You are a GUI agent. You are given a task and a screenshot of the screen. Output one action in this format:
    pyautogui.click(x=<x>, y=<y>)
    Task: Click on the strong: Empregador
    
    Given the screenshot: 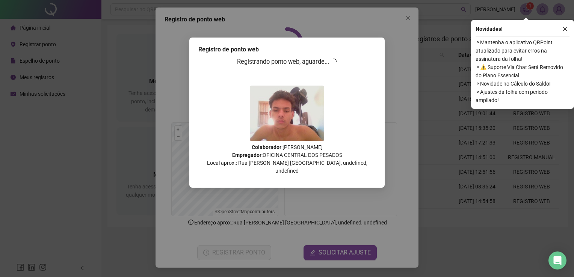 What is the action you would take?
    pyautogui.click(x=247, y=155)
    